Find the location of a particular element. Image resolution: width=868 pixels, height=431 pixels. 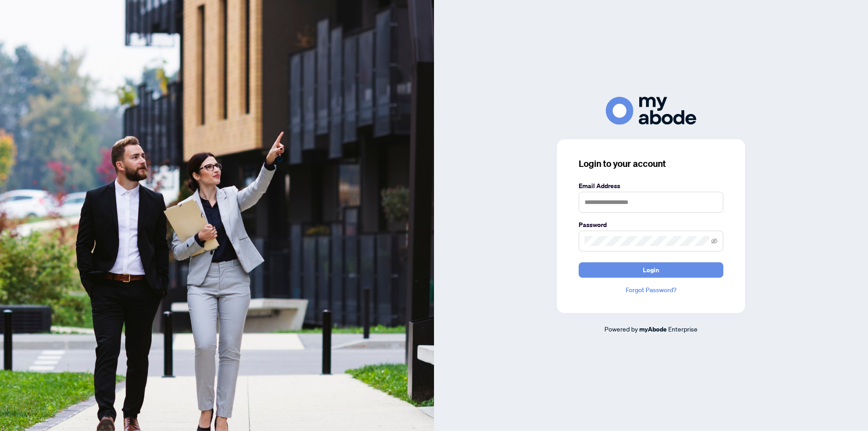

a: myAbode is located at coordinates (653, 329).